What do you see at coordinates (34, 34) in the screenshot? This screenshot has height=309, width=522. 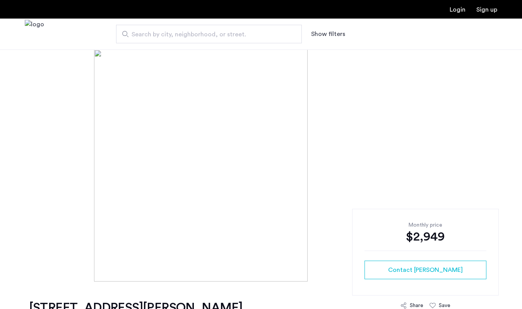 I see `img: logo` at bounding box center [34, 34].